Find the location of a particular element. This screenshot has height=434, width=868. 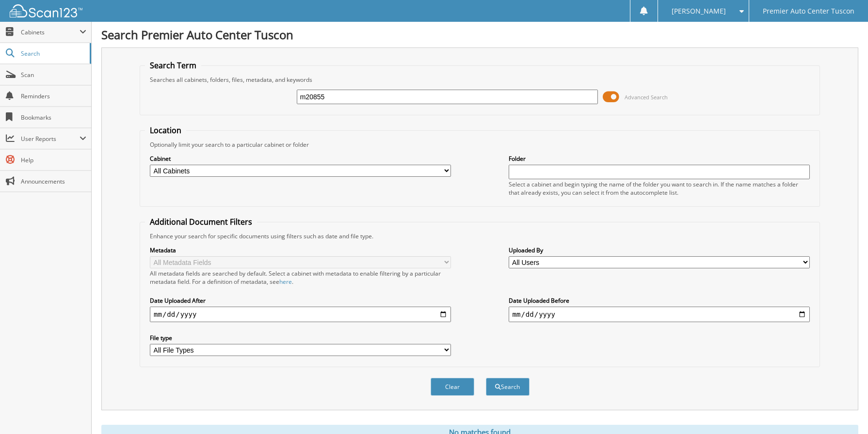

span: Announcements is located at coordinates (53, 181).